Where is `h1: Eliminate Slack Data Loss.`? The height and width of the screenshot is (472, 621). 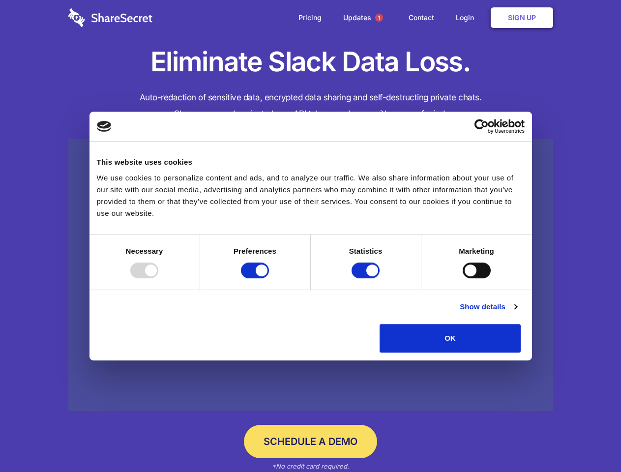
h1: Eliminate Slack Data Loss. is located at coordinates (311, 62).